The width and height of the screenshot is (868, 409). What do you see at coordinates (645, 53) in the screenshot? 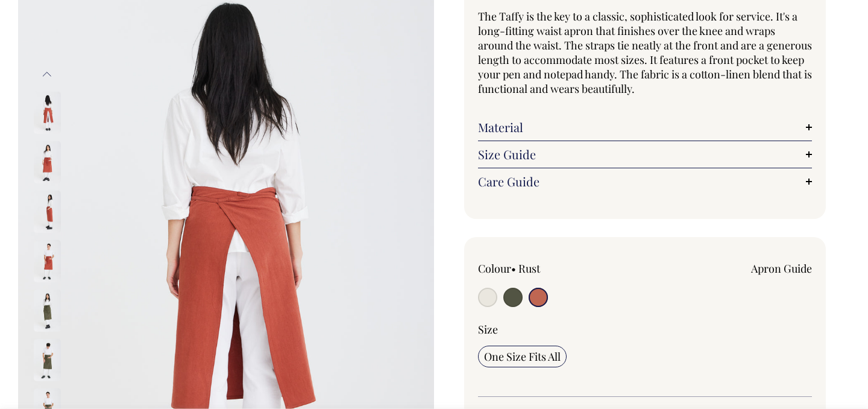
I see `span: The Taffy is the key to a classic, sophisticated look for service. It's a long-fitting waist apro...` at bounding box center [645, 53].